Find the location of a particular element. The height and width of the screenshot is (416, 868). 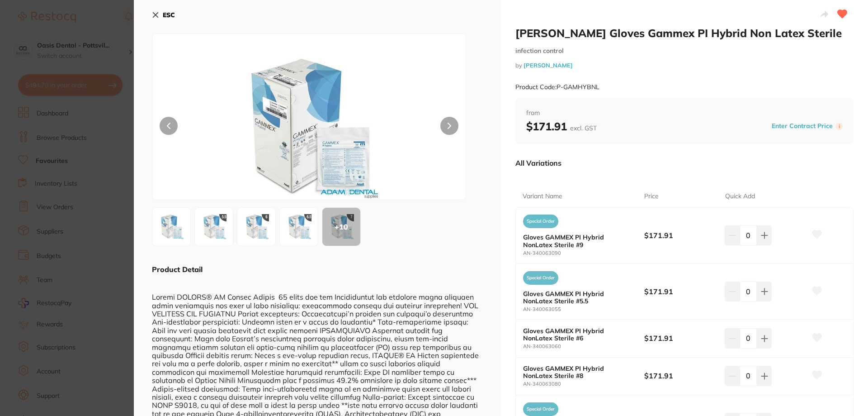

small: AN-340063090 is located at coordinates (584, 253).